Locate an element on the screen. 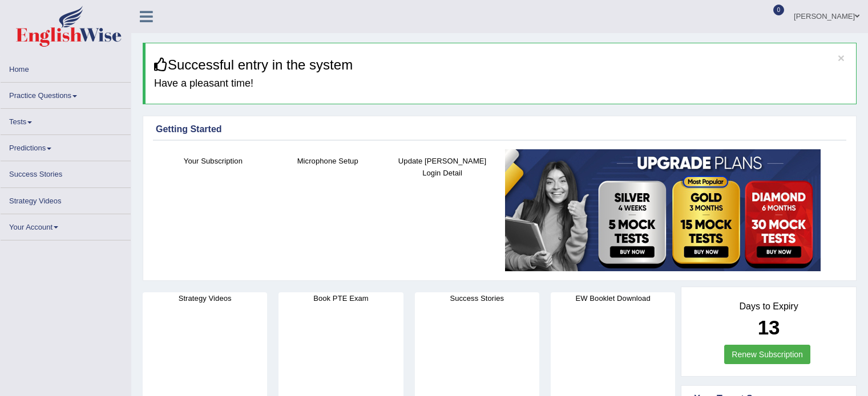 The height and width of the screenshot is (396, 868). a: Practice Questions is located at coordinates (66, 94).